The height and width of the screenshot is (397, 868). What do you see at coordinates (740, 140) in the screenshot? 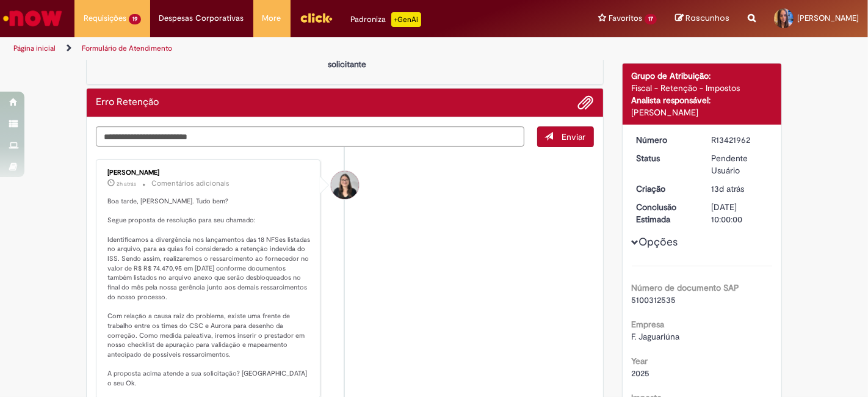
I see `div: R13421962` at bounding box center [740, 140].